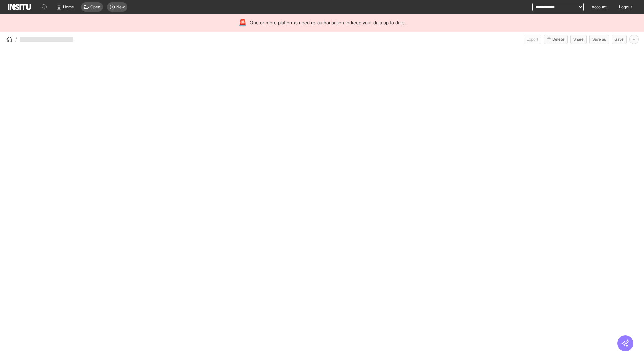  What do you see at coordinates (556, 39) in the screenshot?
I see `button: Delete` at bounding box center [556, 39].